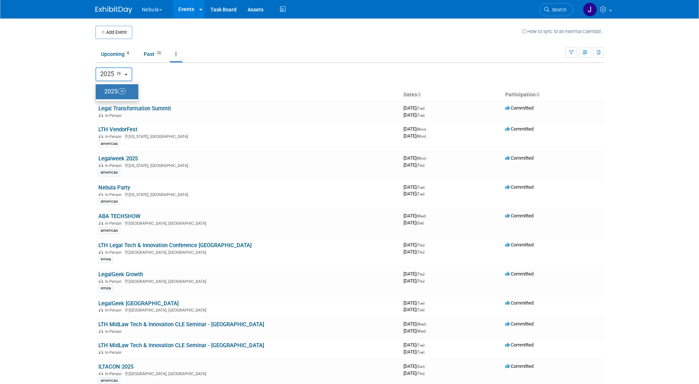 The width and height of the screenshot is (699, 384). Describe the element at coordinates (116, 367) in the screenshot. I see `a: ILTACON 2025` at that location.